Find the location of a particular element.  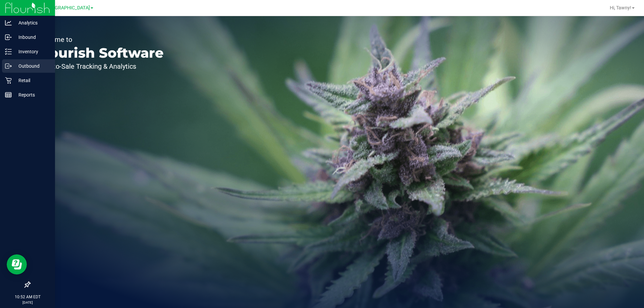

p: Inventory is located at coordinates (32, 52).